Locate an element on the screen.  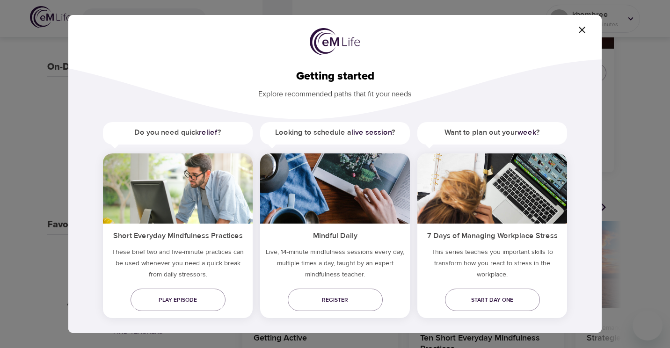
span: Start day one is located at coordinates (492, 300).